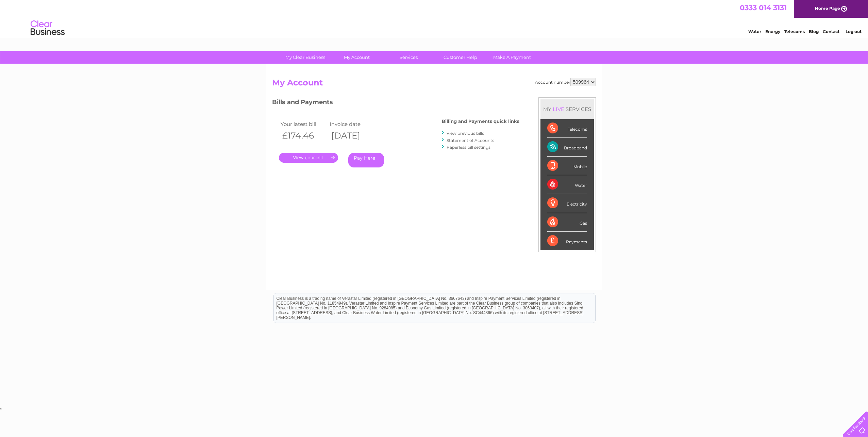 The height and width of the screenshot is (437, 868). What do you see at coordinates (558, 109) in the screenshot?
I see `div: LIVE` at bounding box center [558, 109].